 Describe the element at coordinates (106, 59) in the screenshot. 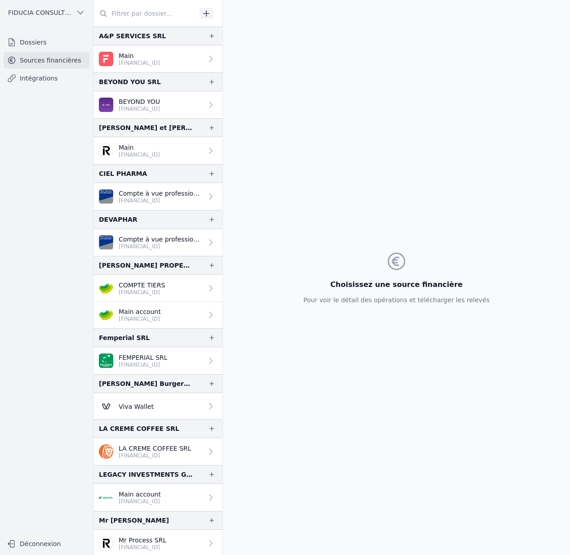

I see `img: FINOM_SOBKDEBB.png` at that location.